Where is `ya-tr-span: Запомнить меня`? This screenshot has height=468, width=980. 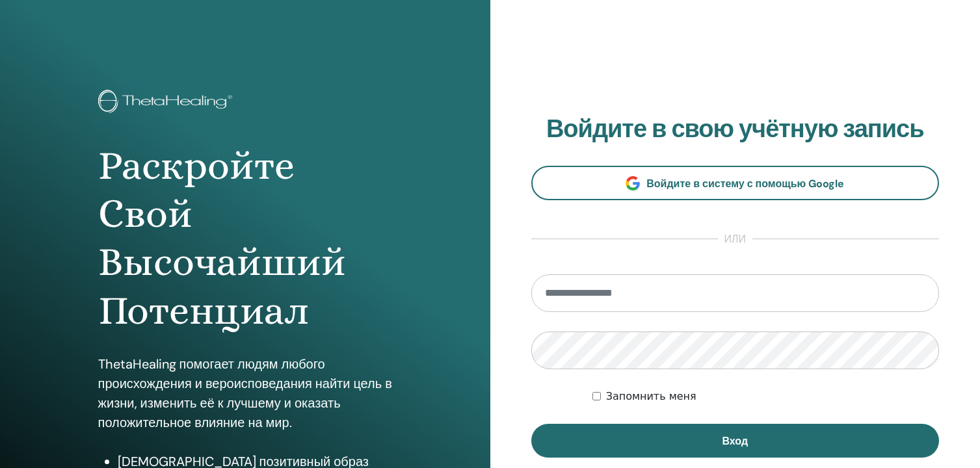 ya-tr-span: Запомнить меня is located at coordinates (651, 396).